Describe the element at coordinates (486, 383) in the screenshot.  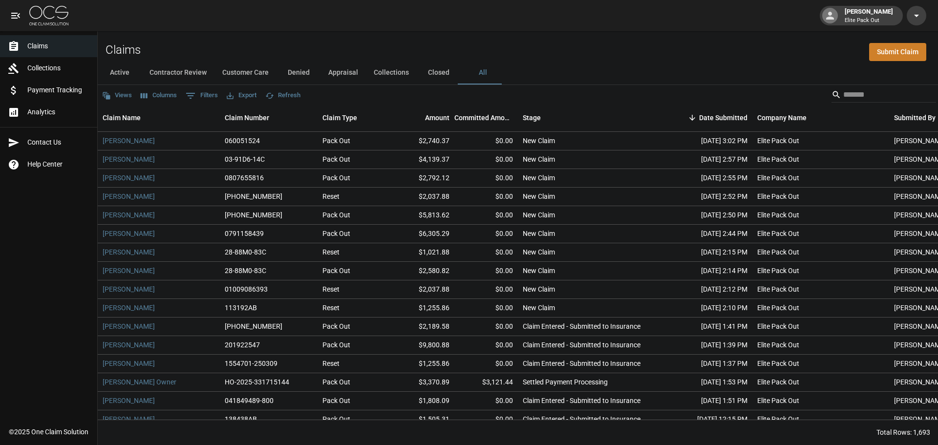
I see `div: $3,121.44` at that location.